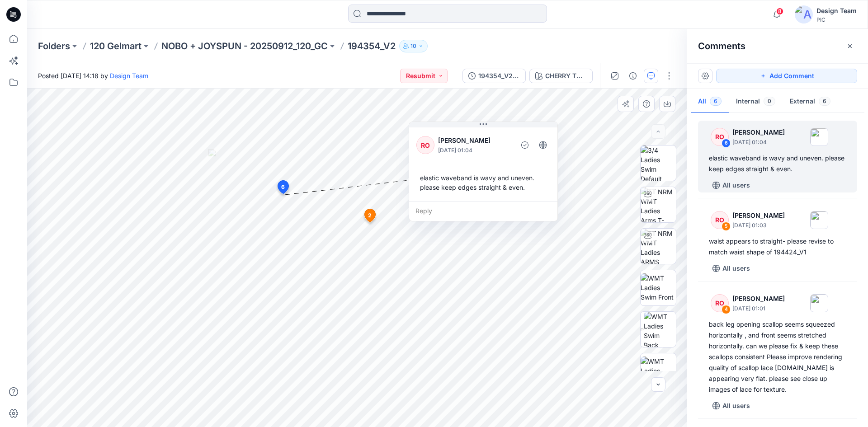 Image resolution: width=868 pixels, height=427 pixels. What do you see at coordinates (54, 46) in the screenshot?
I see `a: Folders` at bounding box center [54, 46].